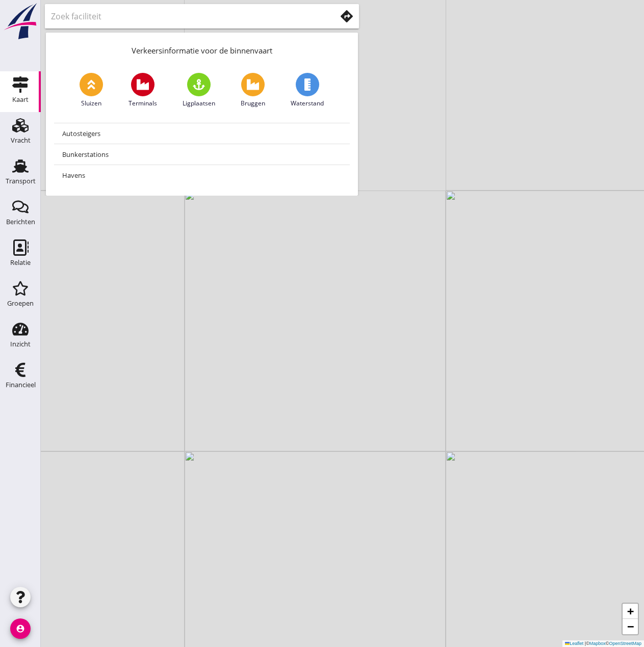 The width and height of the screenshot is (644, 647). I want to click on i: account_circle, so click(20, 629).